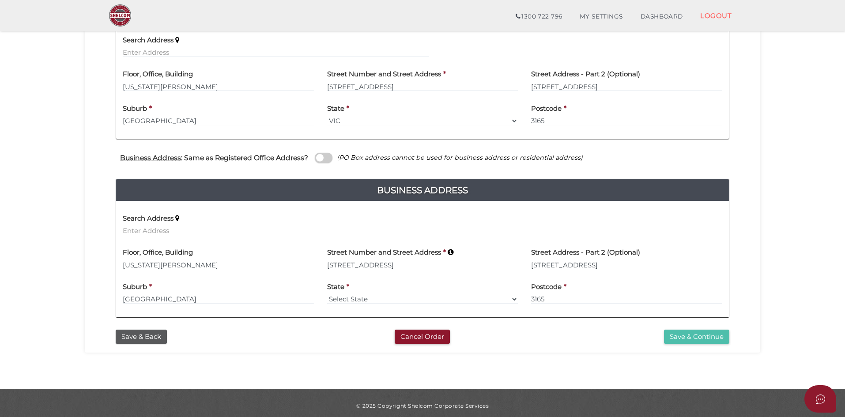 This screenshot has width=845, height=417. I want to click on i: (PO Box address cannot be used for business address or residential address), so click(460, 158).